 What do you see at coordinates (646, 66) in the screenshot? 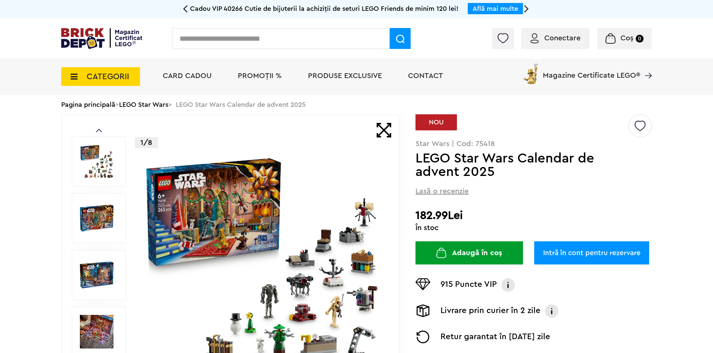
I see `a: Magazine Certificate LEGO®` at bounding box center [646, 66].